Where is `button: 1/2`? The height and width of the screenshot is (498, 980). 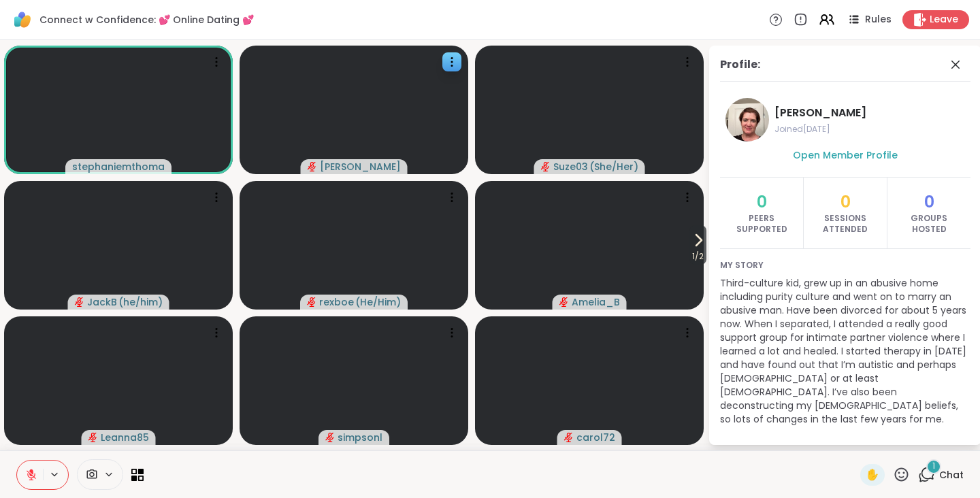
button: 1/2 is located at coordinates (697, 245).